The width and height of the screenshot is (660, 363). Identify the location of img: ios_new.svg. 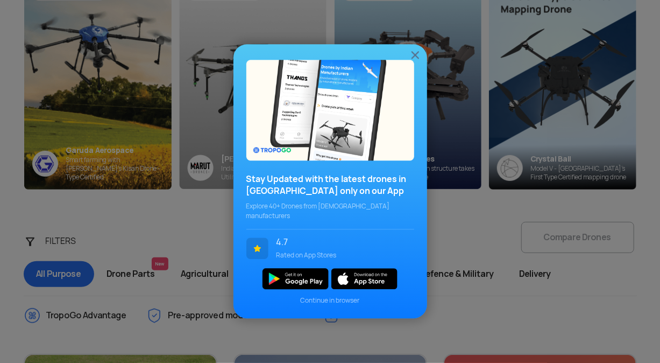
(364, 278).